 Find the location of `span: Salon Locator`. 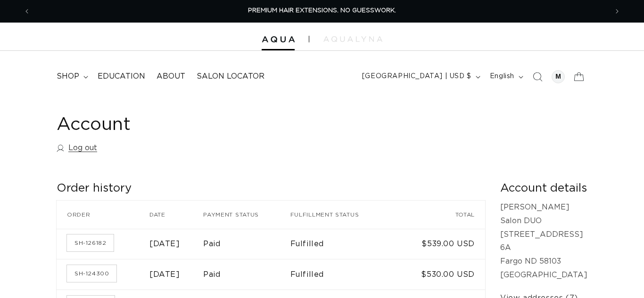

span: Salon Locator is located at coordinates (230, 77).